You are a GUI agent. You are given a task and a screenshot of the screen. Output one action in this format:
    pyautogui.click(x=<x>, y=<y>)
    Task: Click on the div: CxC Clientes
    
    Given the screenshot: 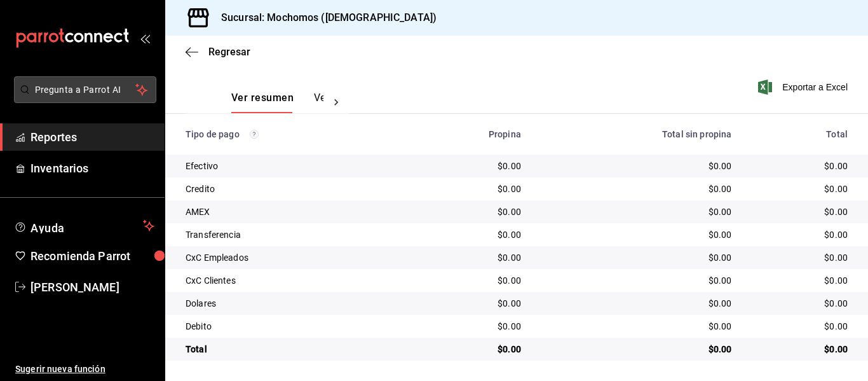 What is the action you would take?
    pyautogui.click(x=291, y=280)
    